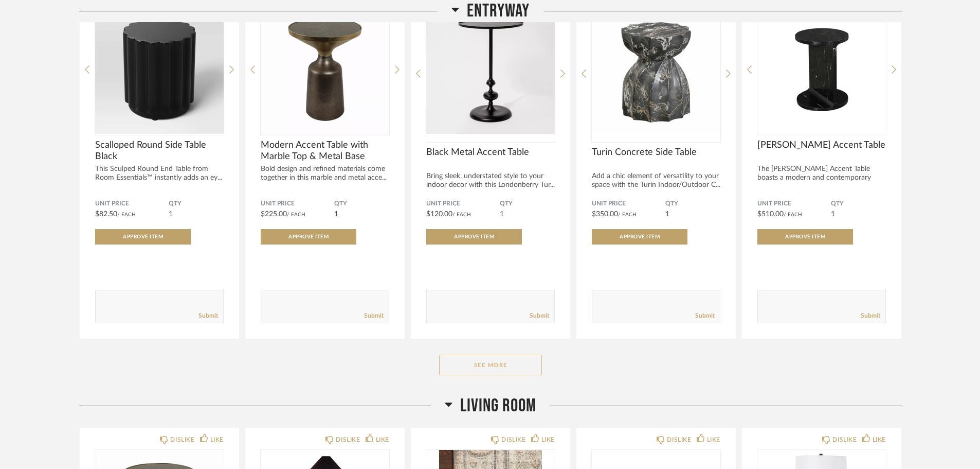 This screenshot has height=469, width=980. Describe the element at coordinates (605, 214) in the screenshot. I see `span: $350.00` at that location.